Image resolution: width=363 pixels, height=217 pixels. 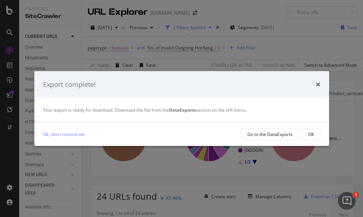 I want to click on a: Ok, don't remind me, so click(x=64, y=134).